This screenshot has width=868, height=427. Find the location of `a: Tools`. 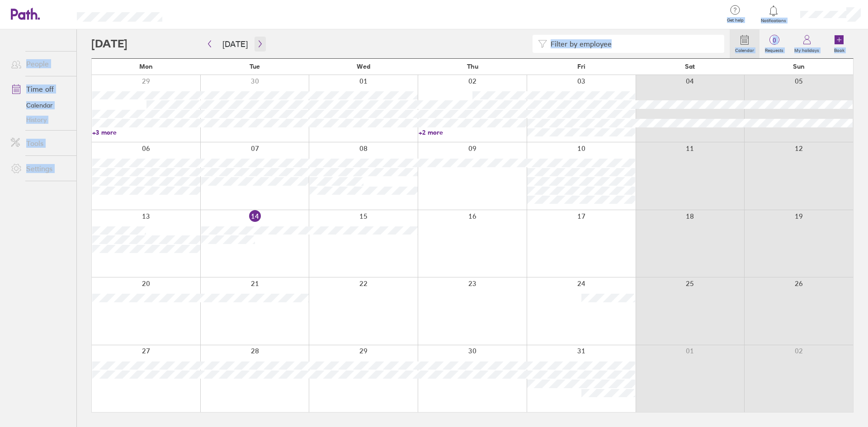

a: Tools is located at coordinates (40, 143).